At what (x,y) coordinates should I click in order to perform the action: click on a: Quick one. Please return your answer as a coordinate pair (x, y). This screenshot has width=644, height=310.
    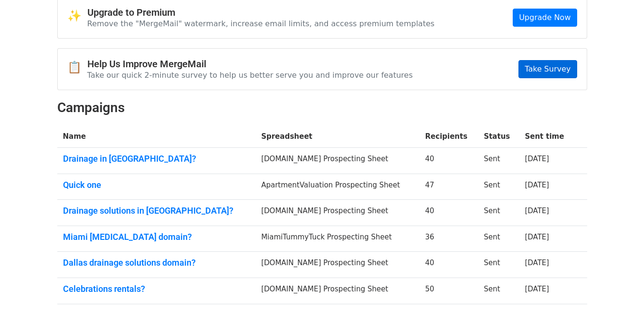
    Looking at the image, I should click on (157, 185).